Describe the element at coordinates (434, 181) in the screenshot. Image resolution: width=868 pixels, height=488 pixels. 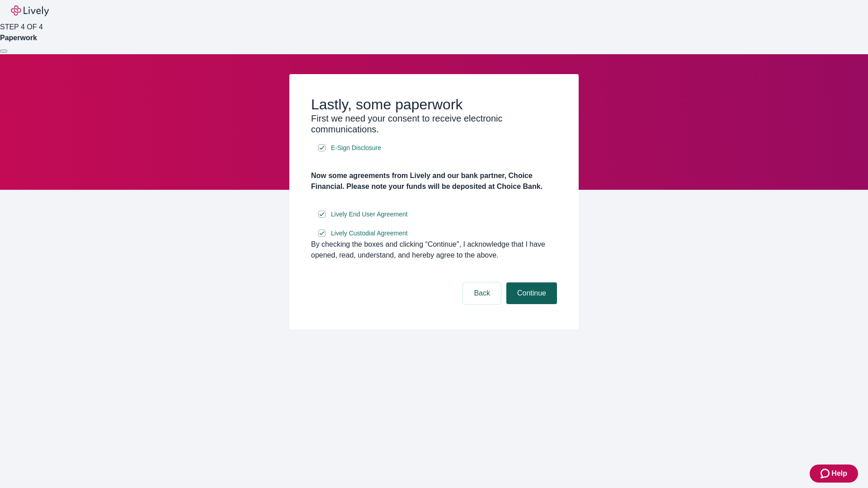
I see `h4: Now some agreements from Lively and our bank partner, Choice Financial. Please note your funds wi...` at that location.